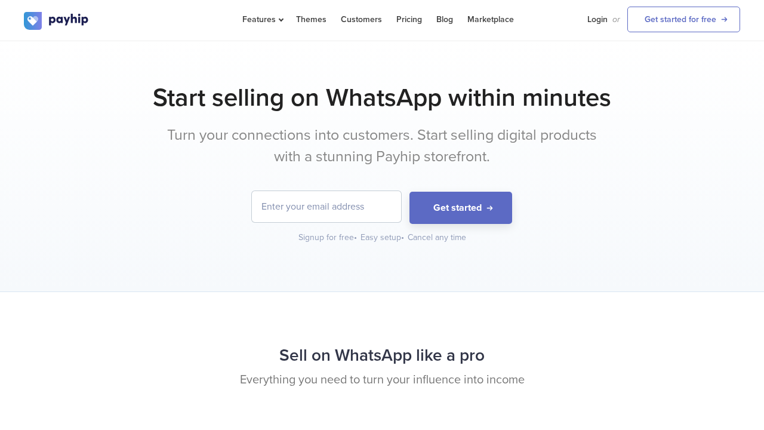 Image resolution: width=764 pixels, height=430 pixels. What do you see at coordinates (437, 238) in the screenshot?
I see `div: Cancel any time` at bounding box center [437, 238].